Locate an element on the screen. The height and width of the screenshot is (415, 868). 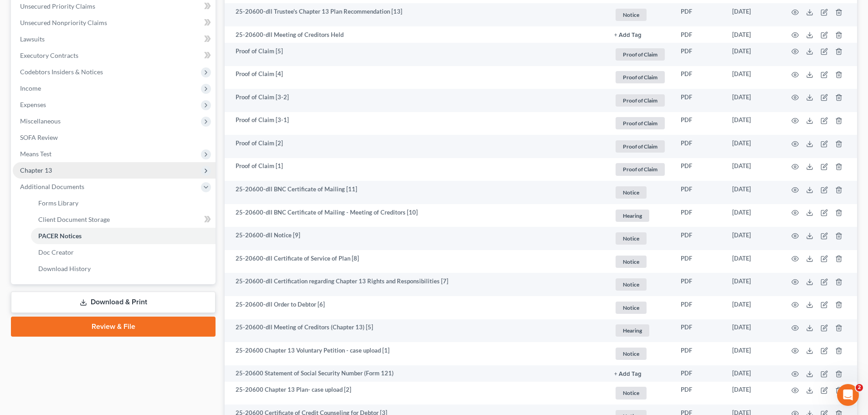
td: 25-20600-dll Order to Debtor [6] is located at coordinates (416, 308).